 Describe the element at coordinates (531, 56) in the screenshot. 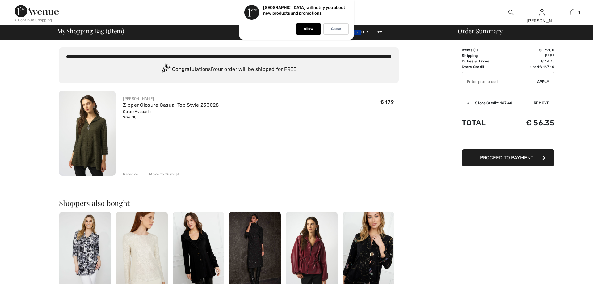

I see `td: Free` at that location.